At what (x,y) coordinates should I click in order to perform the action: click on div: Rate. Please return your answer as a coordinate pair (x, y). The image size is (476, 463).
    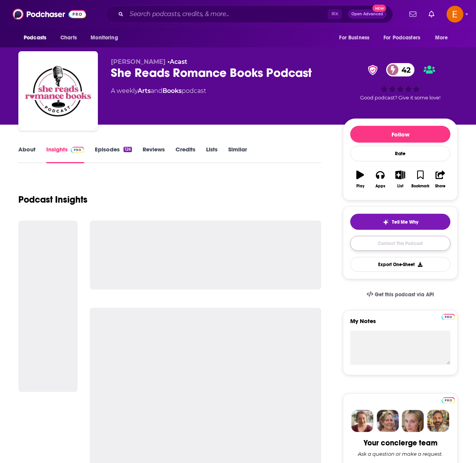
    Looking at the image, I should click on (400, 153).